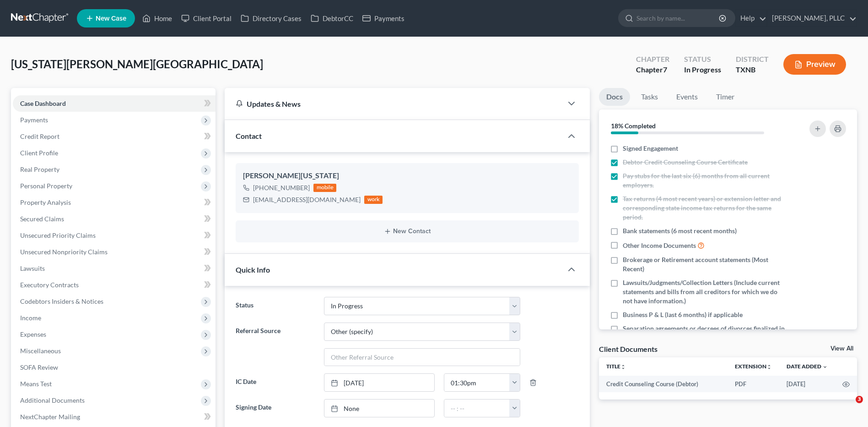 This screenshot has height=427, width=868. Describe the element at coordinates (394, 104) in the screenshot. I see `div: Updates & News` at that location.